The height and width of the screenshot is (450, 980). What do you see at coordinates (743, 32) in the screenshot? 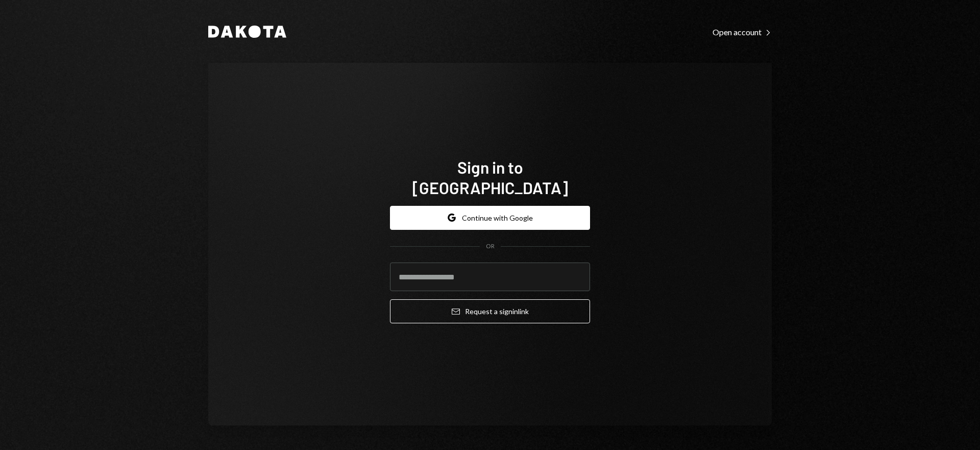
I see `a: Open account` at bounding box center [743, 32].